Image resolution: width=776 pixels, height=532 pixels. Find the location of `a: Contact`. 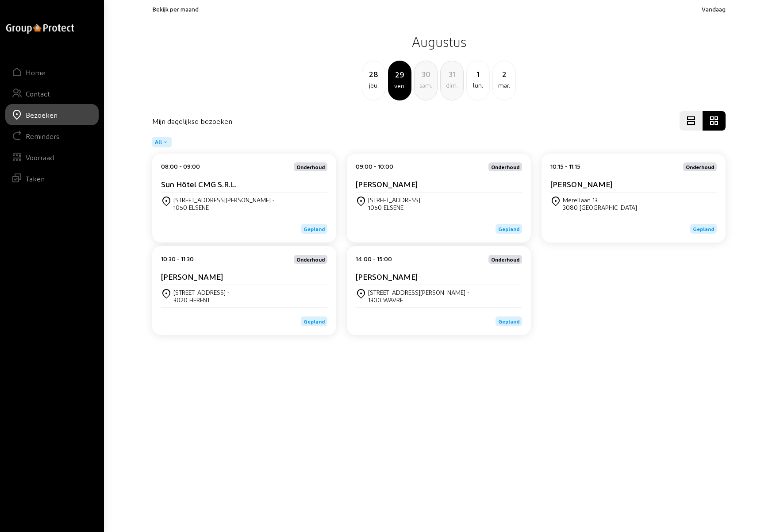

a: Contact is located at coordinates (52, 93).